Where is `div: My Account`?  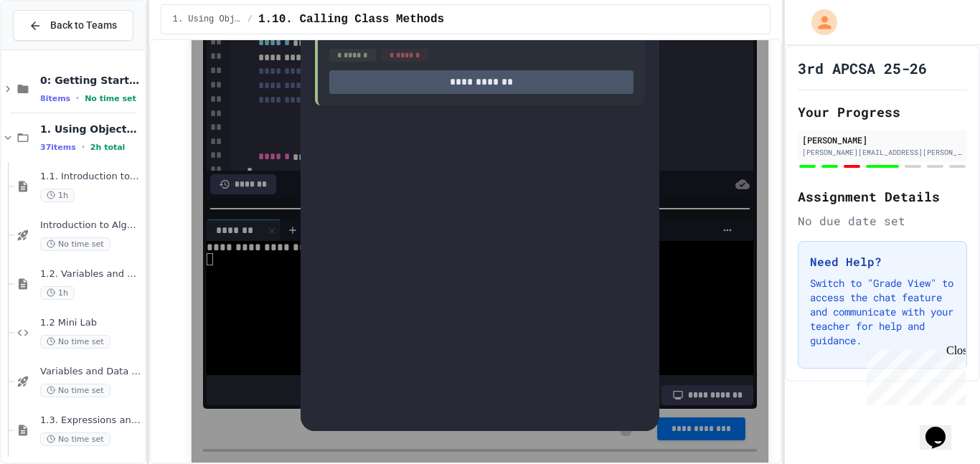 div: My Account is located at coordinates (818, 22).